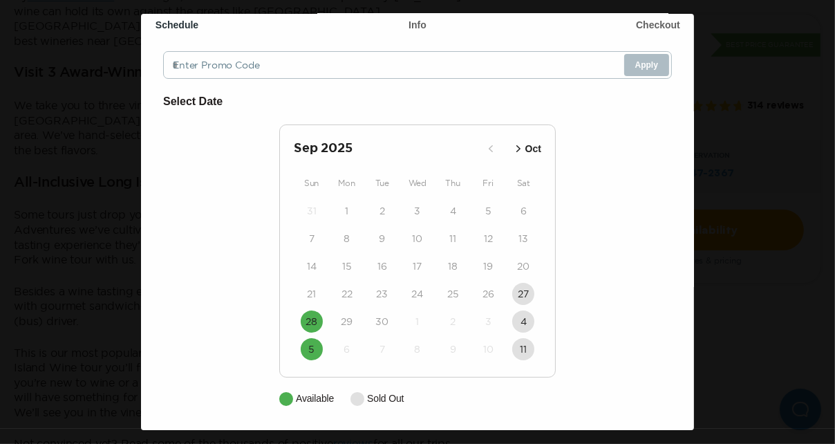  What do you see at coordinates (417, 266) in the screenshot?
I see `time: 17` at bounding box center [417, 266].